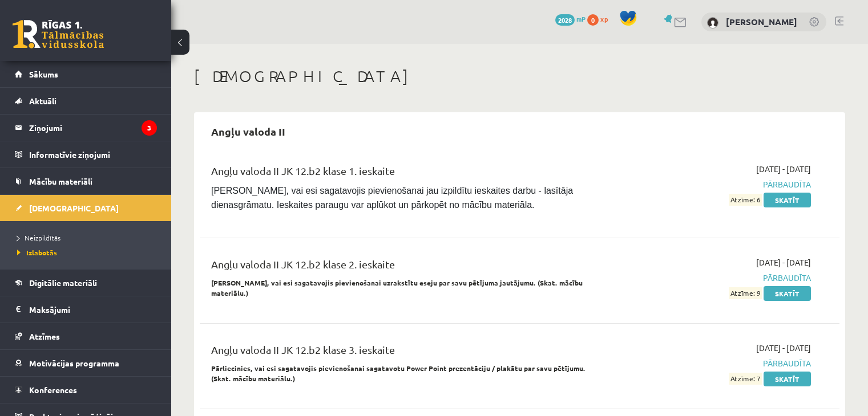 The height and width of the screenshot is (416, 868). I want to click on a: Izlabotās, so click(88, 253).